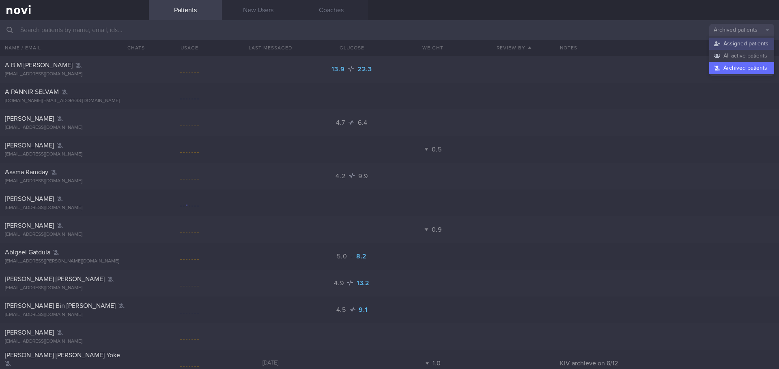 The height and width of the screenshot is (369, 779). Describe the element at coordinates (339, 69) in the screenshot. I see `span: 13.9` at that location.